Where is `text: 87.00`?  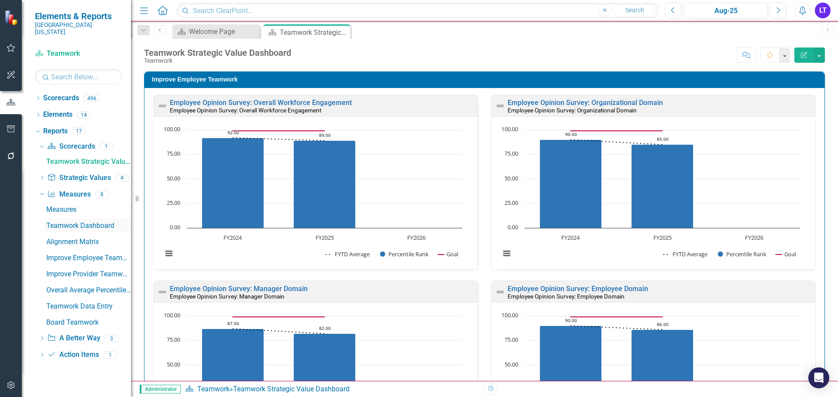
text: 87.00 is located at coordinates (233, 324).